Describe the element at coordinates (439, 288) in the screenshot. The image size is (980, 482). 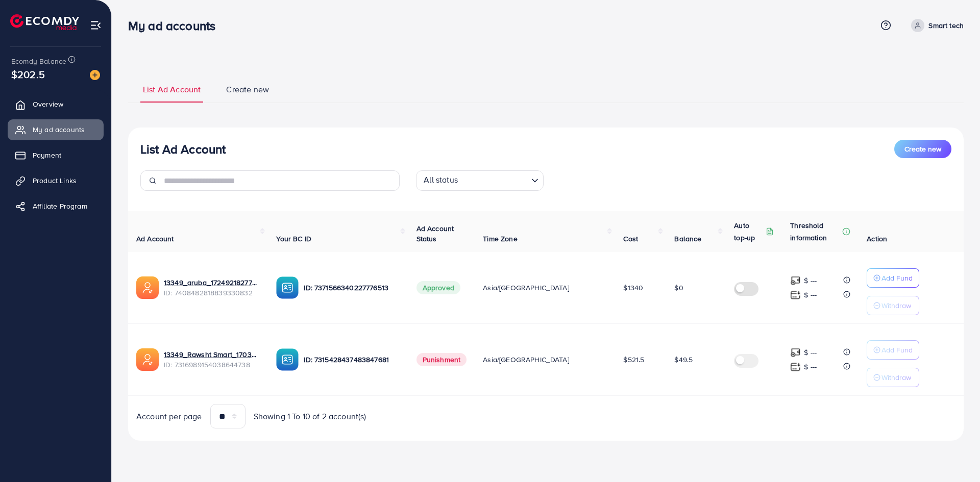
I see `span: Approved` at that location.